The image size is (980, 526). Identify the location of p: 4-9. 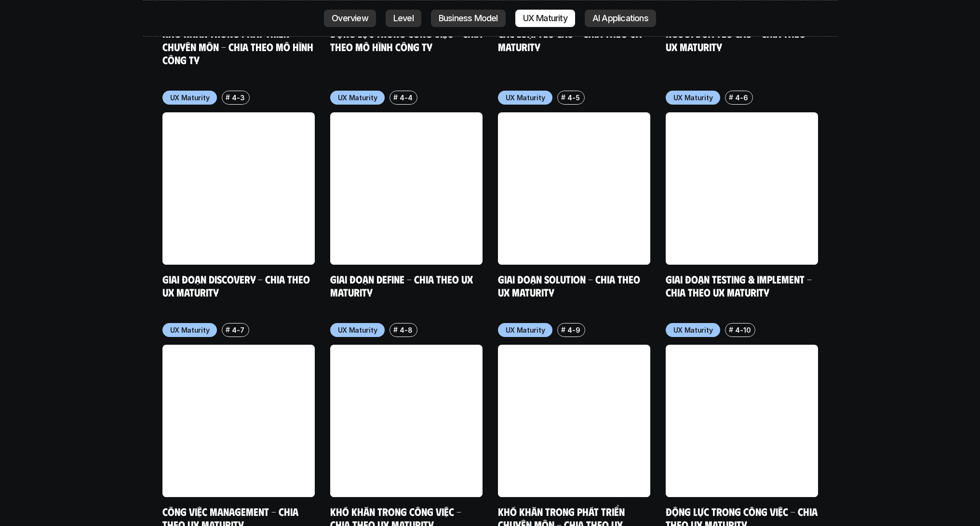
(574, 330).